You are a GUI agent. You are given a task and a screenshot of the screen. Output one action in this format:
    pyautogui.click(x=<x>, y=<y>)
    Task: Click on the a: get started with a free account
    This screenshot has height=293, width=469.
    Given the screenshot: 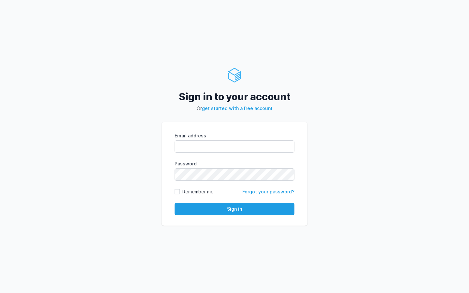 What is the action you would take?
    pyautogui.click(x=237, y=108)
    